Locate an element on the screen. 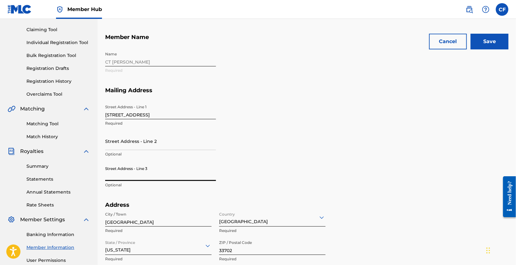 The image size is (516, 265). span: Member Hub is located at coordinates (85, 9).